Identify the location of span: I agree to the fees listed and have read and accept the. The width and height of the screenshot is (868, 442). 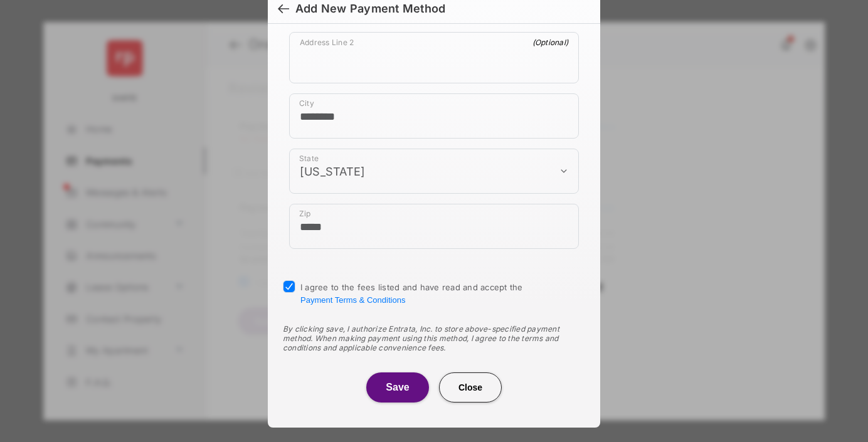
(412, 293).